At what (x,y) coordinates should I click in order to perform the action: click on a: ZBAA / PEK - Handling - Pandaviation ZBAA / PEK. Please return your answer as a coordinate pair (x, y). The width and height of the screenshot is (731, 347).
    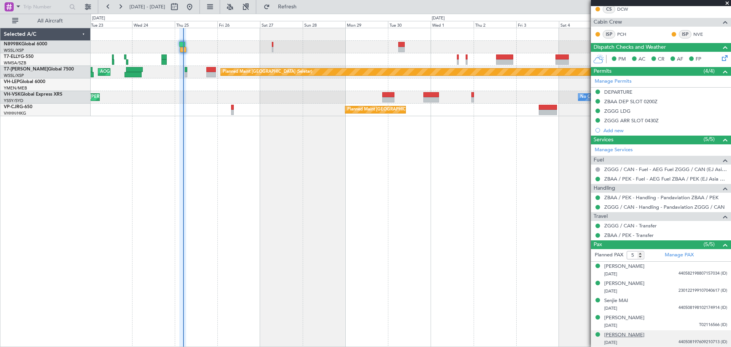
    Looking at the image, I should click on (662, 197).